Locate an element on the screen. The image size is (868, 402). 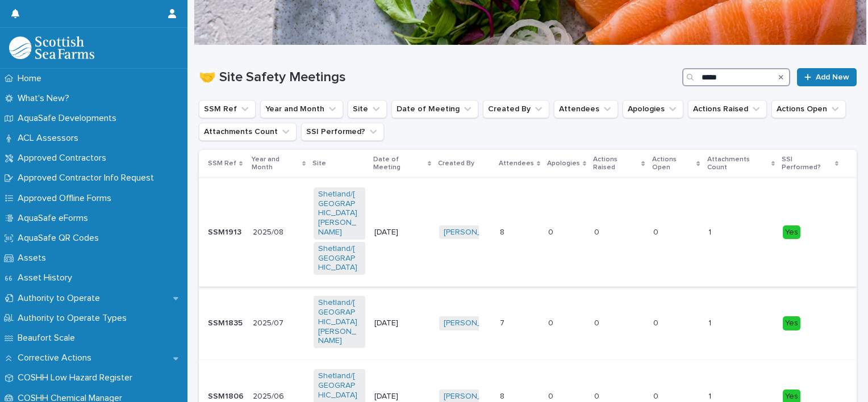
p: Created By is located at coordinates (456, 164).